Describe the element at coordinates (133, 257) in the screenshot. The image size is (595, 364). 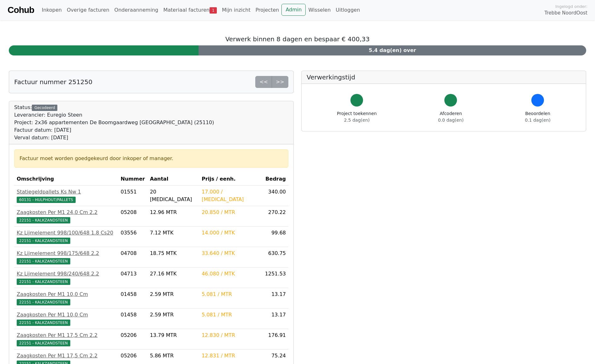
I see `td: 04708` at that location.